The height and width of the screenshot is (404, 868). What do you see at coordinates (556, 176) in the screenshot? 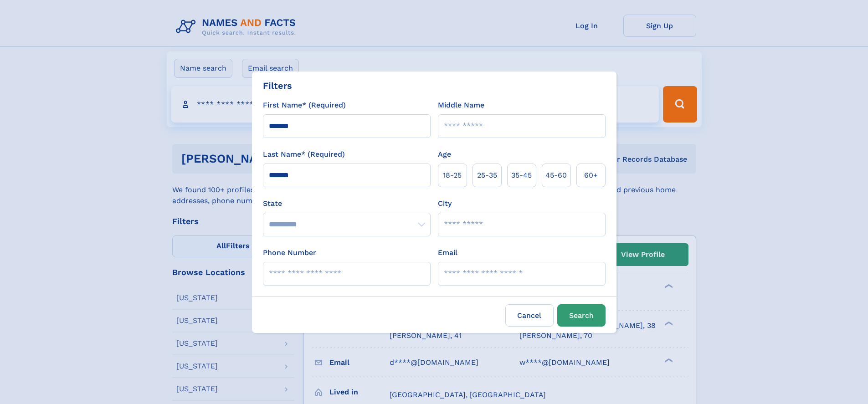
I see `span: 45‑60` at bounding box center [556, 176].